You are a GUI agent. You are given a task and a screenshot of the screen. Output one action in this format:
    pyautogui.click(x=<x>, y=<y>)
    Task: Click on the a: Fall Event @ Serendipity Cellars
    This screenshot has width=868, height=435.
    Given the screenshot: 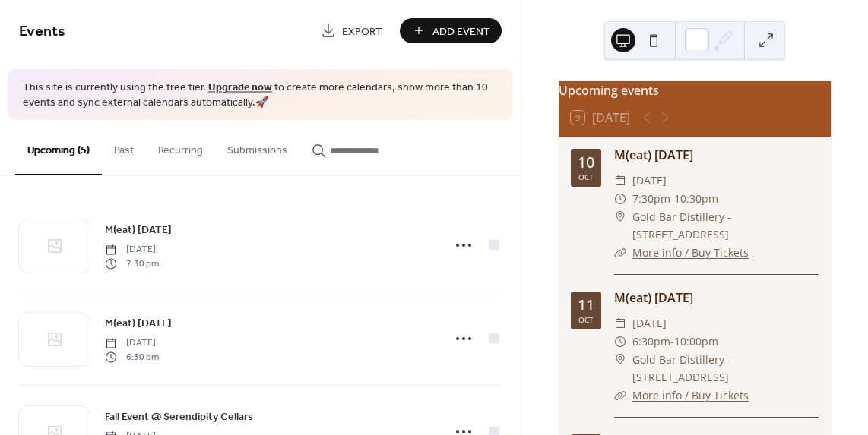 What is the action you would take?
    pyautogui.click(x=179, y=417)
    